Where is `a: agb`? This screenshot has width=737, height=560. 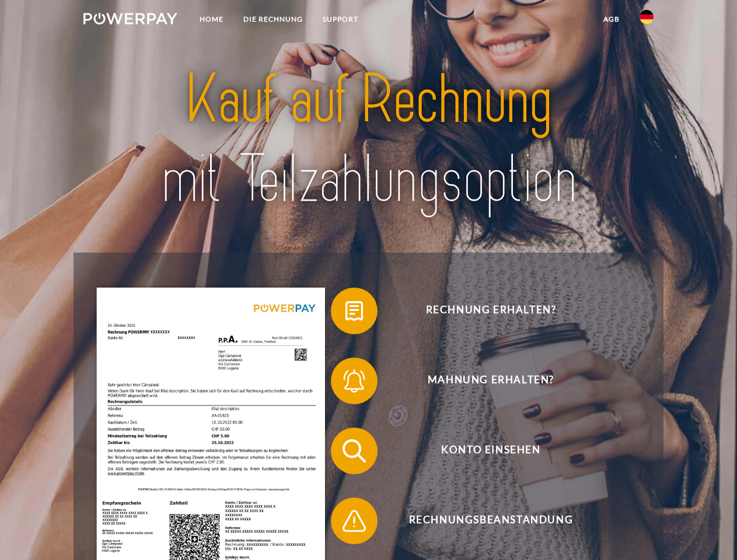
a: agb is located at coordinates (611, 19).